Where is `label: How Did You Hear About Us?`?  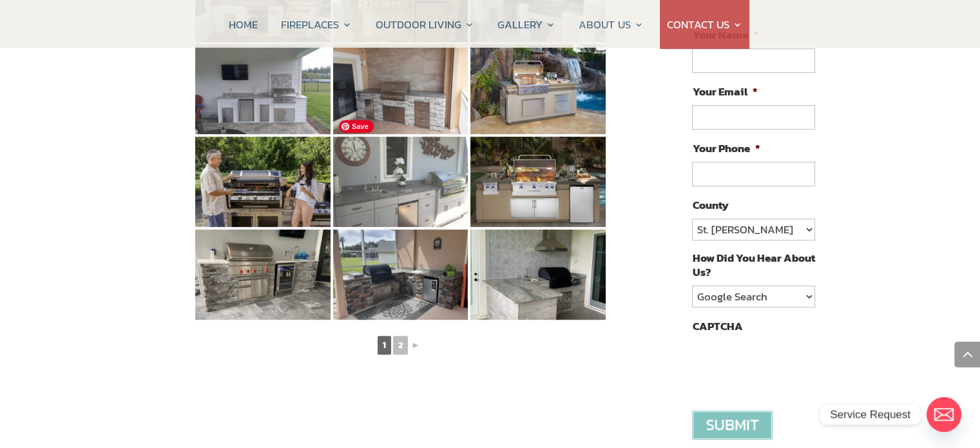
label: How Did You Hear About Us? is located at coordinates (753, 266).